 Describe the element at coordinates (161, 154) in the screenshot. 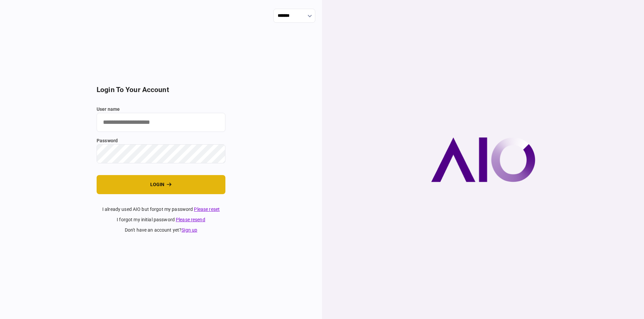

I see `input: password` at that location.